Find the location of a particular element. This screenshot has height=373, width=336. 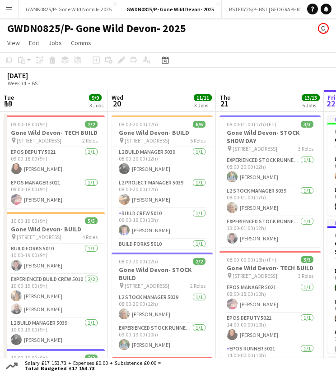

span: Tue is located at coordinates (9, 97).